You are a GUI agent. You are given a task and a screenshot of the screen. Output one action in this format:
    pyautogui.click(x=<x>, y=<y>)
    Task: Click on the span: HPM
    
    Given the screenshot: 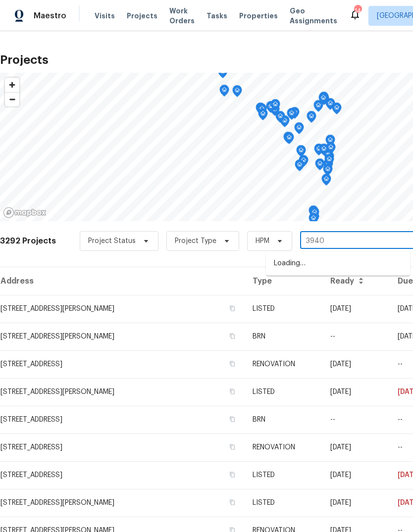 What is the action you would take?
    pyautogui.click(x=262, y=241)
    